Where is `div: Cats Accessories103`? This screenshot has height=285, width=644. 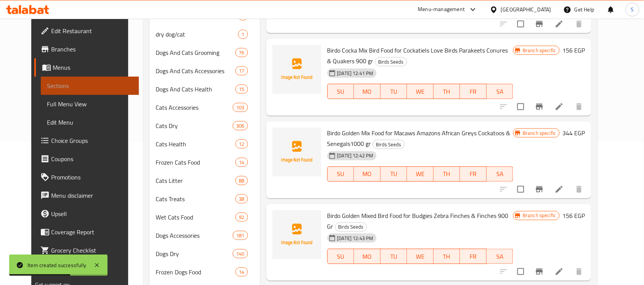 div: Cats Accessories103 is located at coordinates (205, 108).